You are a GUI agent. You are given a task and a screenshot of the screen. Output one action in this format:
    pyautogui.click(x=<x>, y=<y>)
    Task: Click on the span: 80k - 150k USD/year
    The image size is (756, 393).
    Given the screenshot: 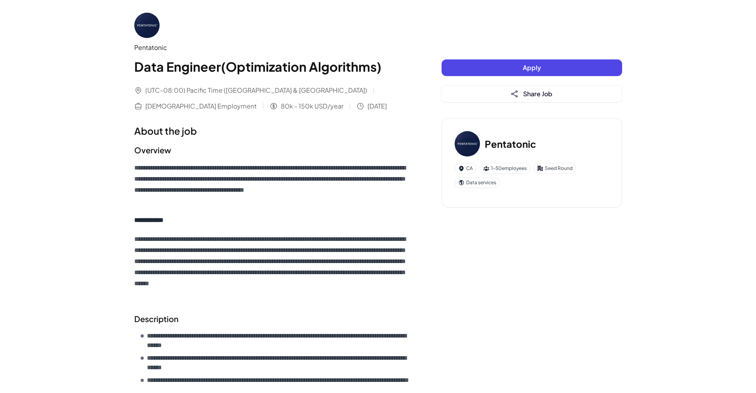 What is the action you would take?
    pyautogui.click(x=312, y=106)
    